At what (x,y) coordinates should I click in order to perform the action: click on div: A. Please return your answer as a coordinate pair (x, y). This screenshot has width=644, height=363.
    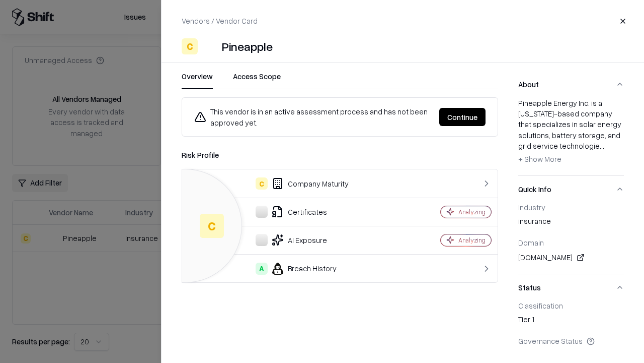
    Looking at the image, I should click on (262, 268).